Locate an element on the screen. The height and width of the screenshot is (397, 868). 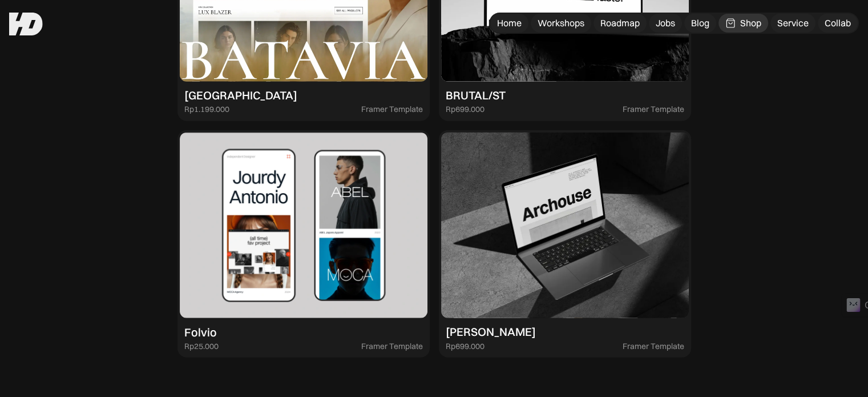
div: Jobs is located at coordinates (665, 23).